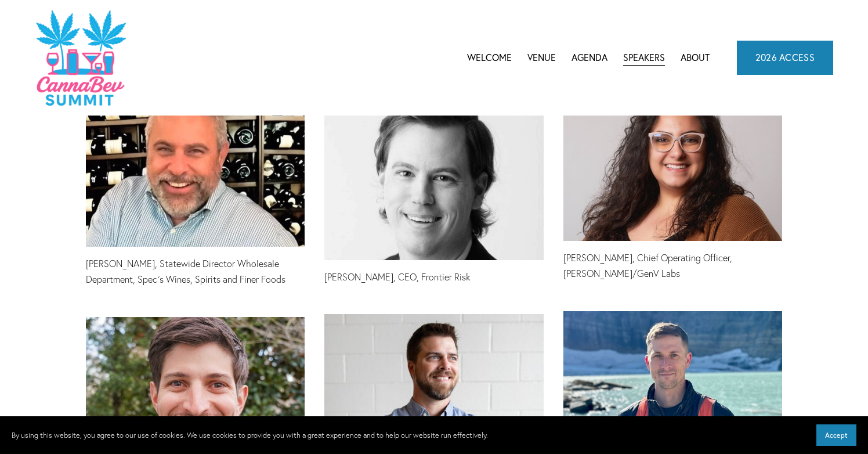 This screenshot has height=454, width=868. Describe the element at coordinates (837, 435) in the screenshot. I see `span: Accept` at that location.